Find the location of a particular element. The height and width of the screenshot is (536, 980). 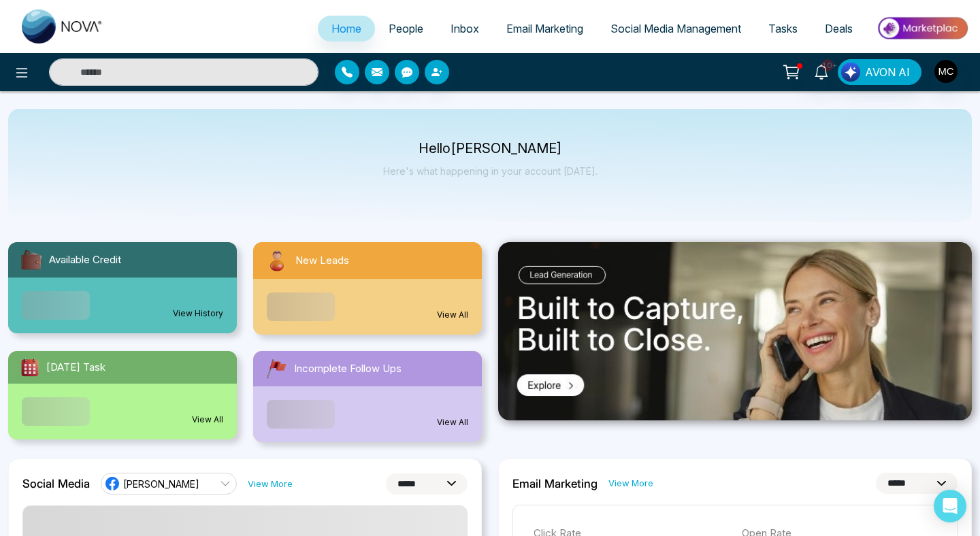

span: Tasks is located at coordinates (782, 29).